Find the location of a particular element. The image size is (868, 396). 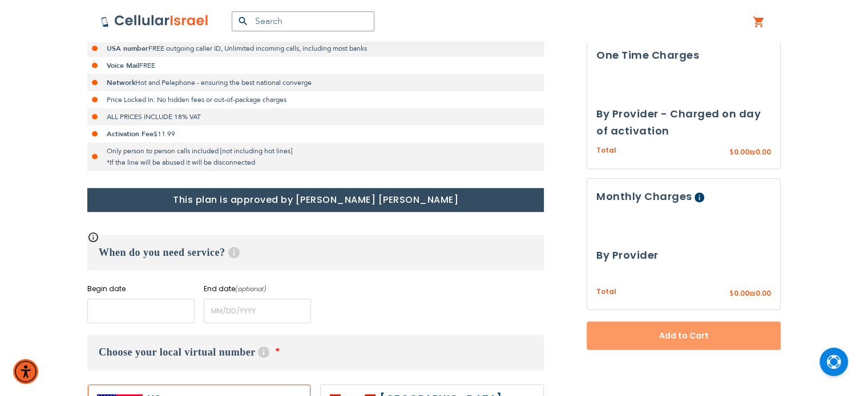

strong: Network is located at coordinates (121, 83).